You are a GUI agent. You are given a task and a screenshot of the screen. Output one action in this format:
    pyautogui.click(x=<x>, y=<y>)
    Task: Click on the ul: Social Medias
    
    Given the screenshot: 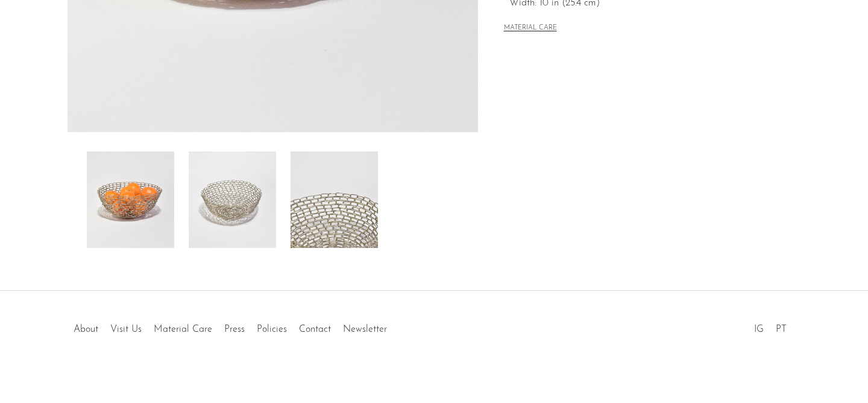 What is the action you would take?
    pyautogui.click(x=770, y=327)
    